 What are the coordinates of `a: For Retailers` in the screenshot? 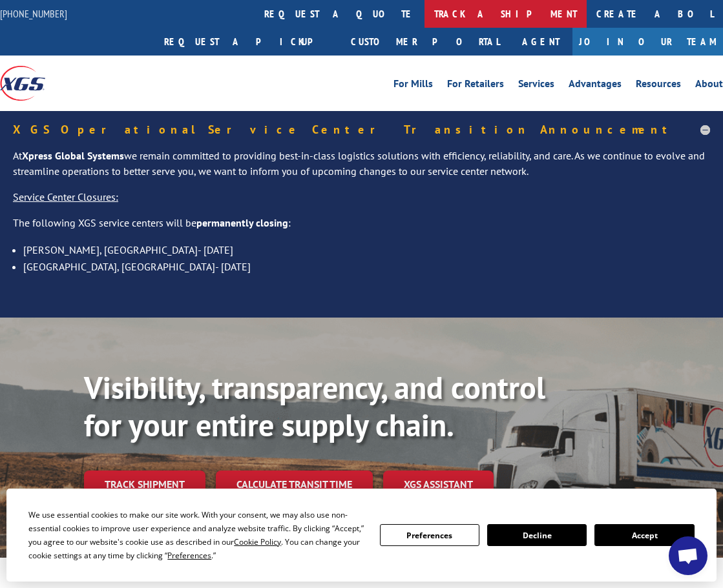 It's located at (475, 86).